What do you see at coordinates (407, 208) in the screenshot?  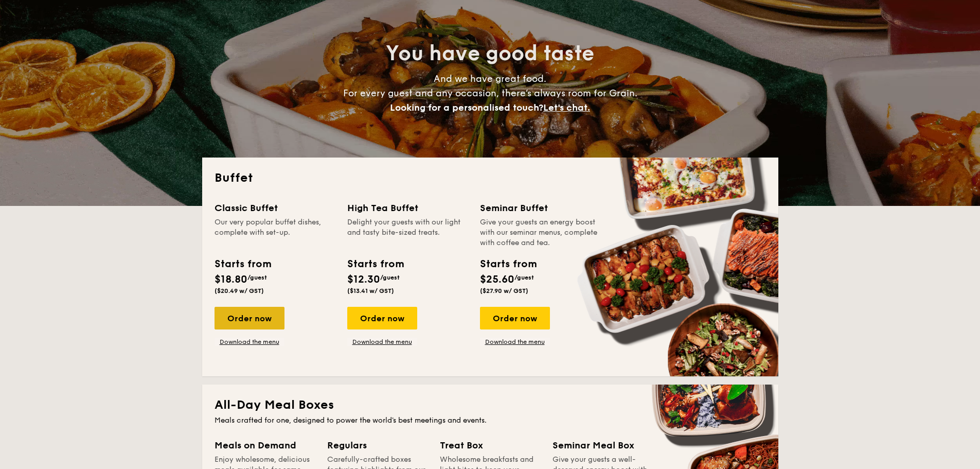 I see `div: High Tea Buffet` at bounding box center [407, 208].